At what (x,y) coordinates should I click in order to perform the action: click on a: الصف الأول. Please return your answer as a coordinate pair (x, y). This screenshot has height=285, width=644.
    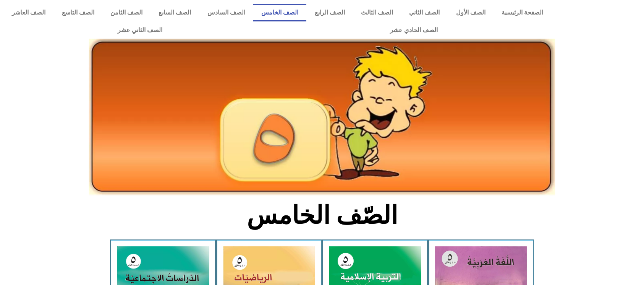
    Looking at the image, I should click on (471, 13).